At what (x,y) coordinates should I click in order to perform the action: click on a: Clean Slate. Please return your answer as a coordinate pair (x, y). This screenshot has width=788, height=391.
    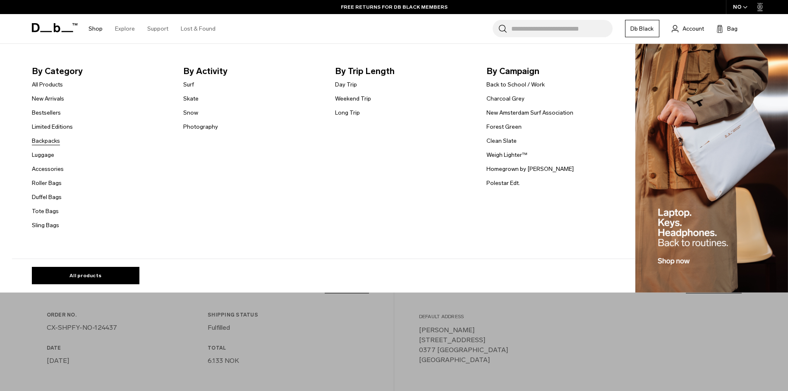
    Looking at the image, I should click on (501, 141).